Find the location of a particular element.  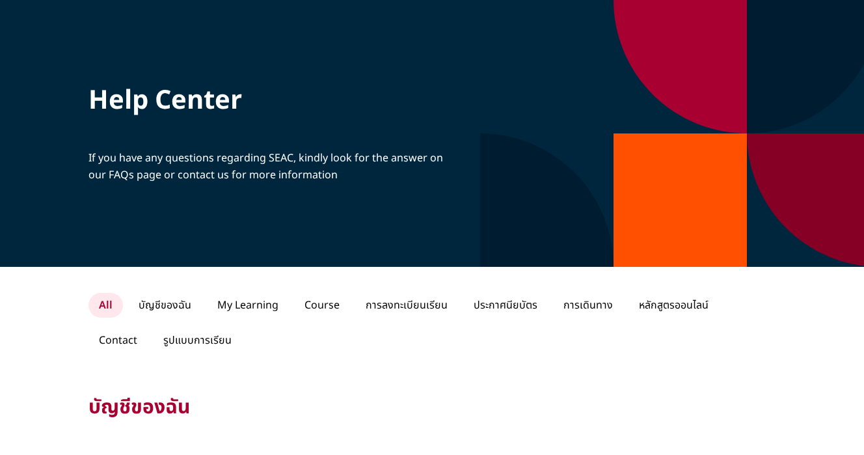

p: Contact is located at coordinates (118, 340).